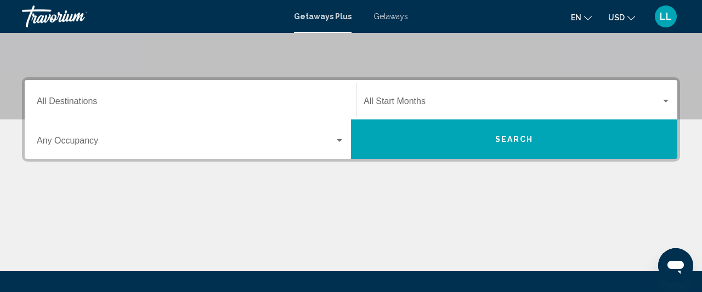 The width and height of the screenshot is (702, 292). Describe the element at coordinates (666, 16) in the screenshot. I see `button: User Menu` at that location.